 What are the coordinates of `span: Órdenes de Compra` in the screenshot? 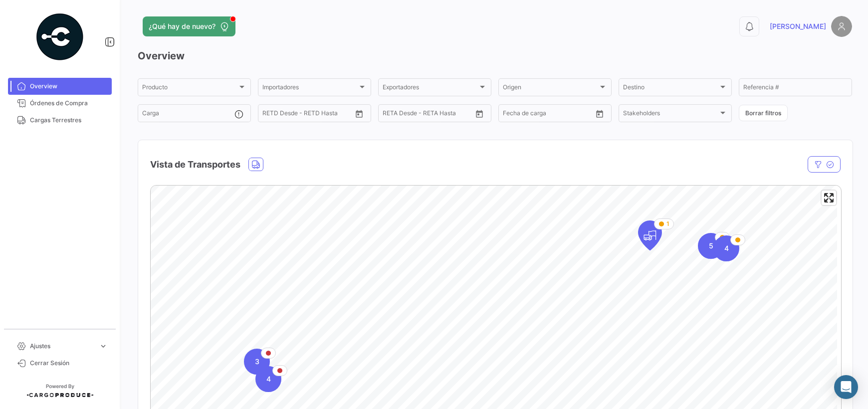 It's located at (69, 103).